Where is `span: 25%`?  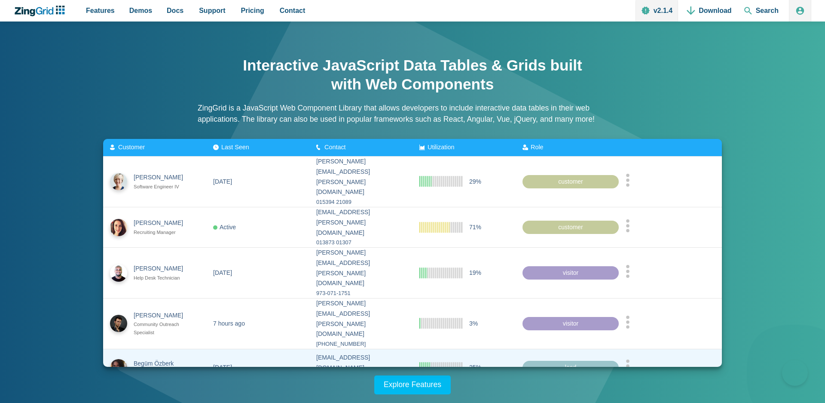
span: 25% is located at coordinates (475, 368).